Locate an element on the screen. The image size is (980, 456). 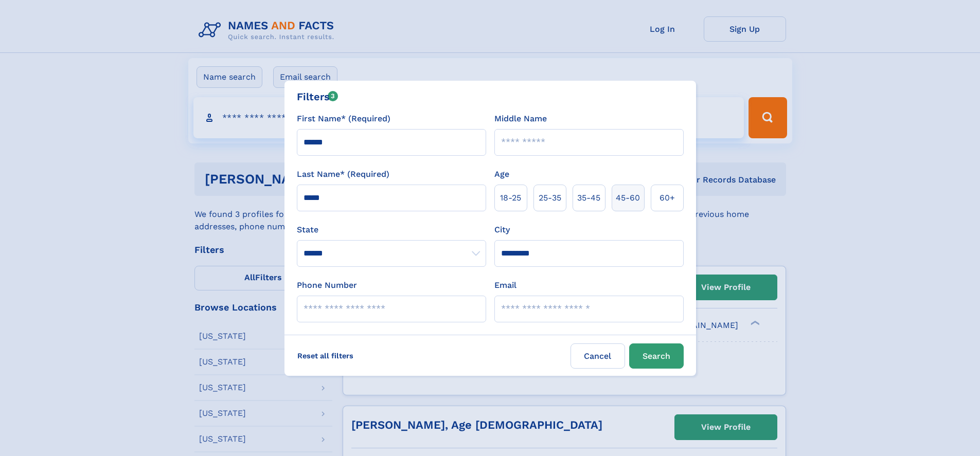
label: Cancel is located at coordinates (598, 356).